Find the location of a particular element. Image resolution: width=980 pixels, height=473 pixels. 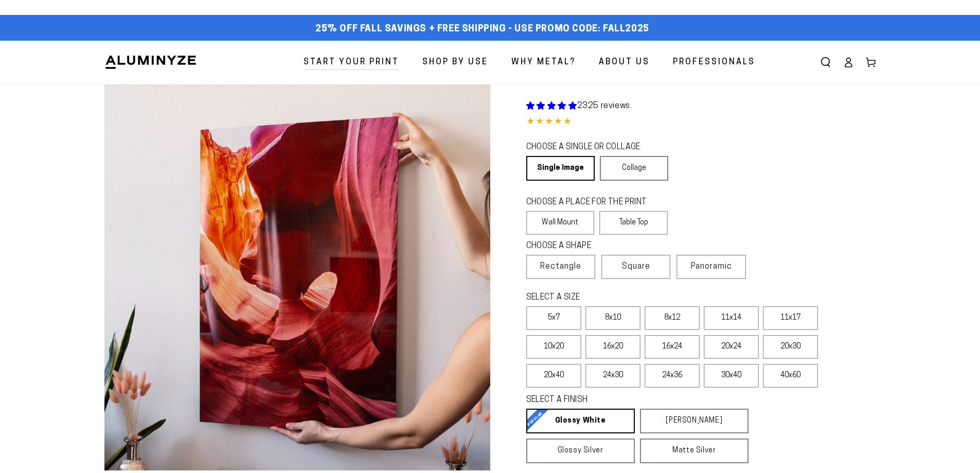

a: Single Image is located at coordinates (560, 168).